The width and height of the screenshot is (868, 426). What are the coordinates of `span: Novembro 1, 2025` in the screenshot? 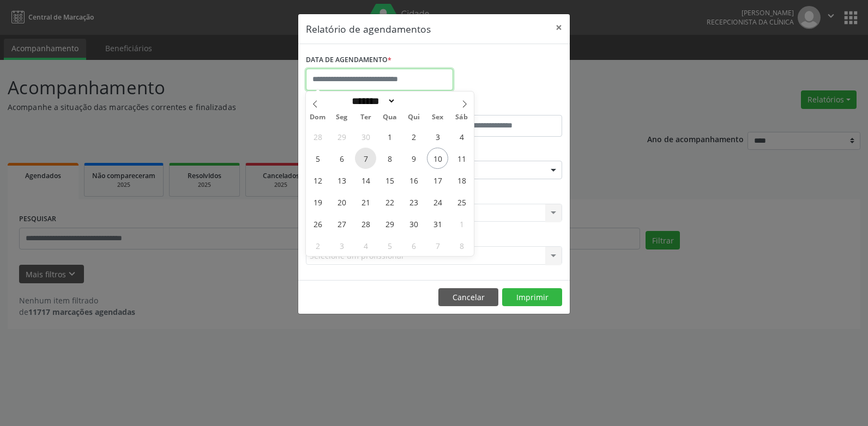 It's located at (461, 223).